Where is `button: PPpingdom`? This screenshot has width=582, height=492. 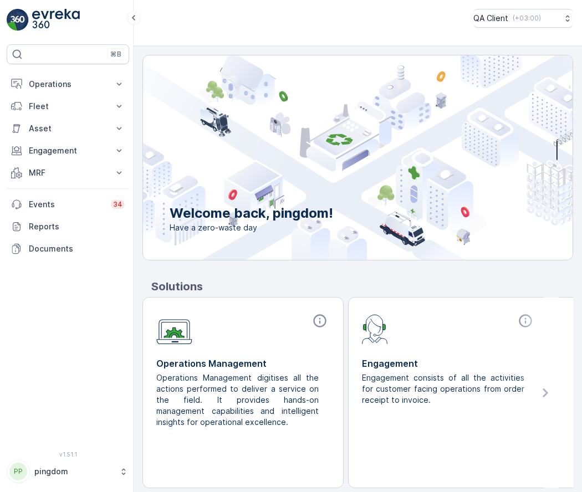
button: PPpingdom is located at coordinates (68, 472).